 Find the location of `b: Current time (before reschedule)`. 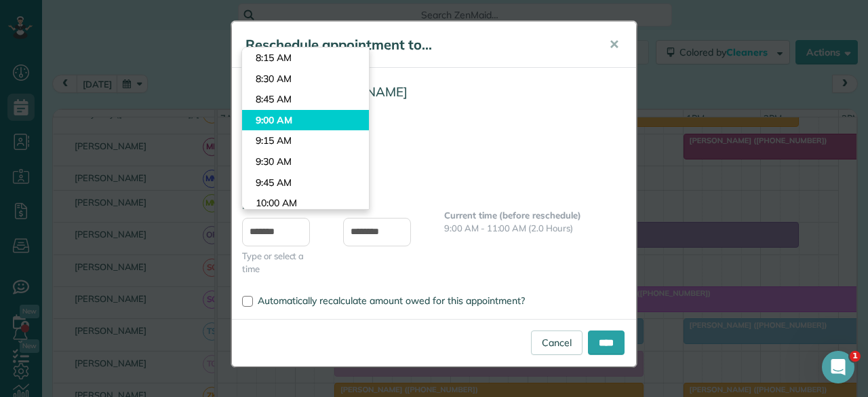

b: Current time (before reschedule) is located at coordinates (513, 215).